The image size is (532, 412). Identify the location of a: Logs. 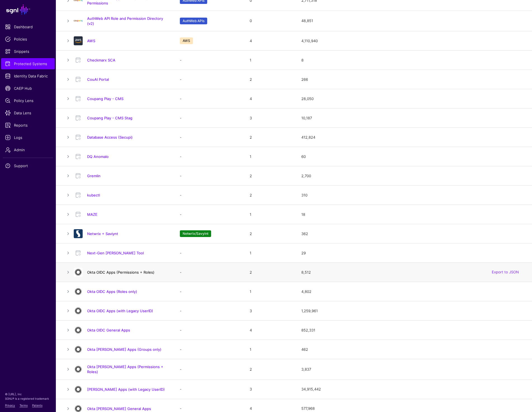
(28, 137).